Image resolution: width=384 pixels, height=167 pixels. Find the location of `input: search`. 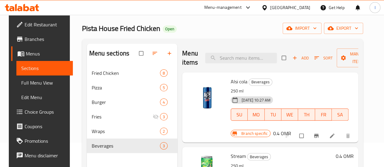

input: search is located at coordinates (241, 58).